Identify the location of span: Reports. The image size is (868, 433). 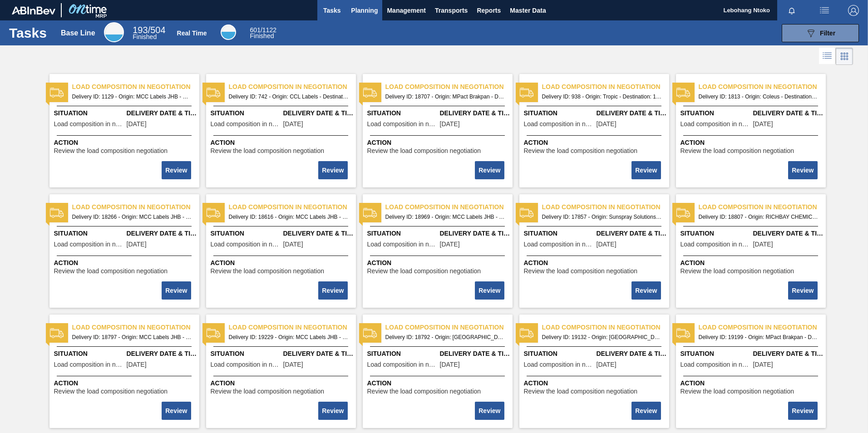
(488, 11).